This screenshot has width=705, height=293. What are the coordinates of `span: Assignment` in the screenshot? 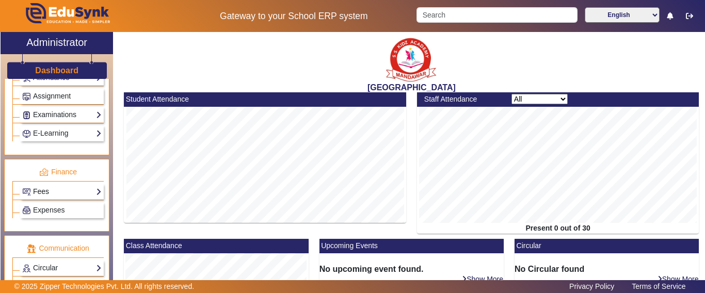 It's located at (52, 96).